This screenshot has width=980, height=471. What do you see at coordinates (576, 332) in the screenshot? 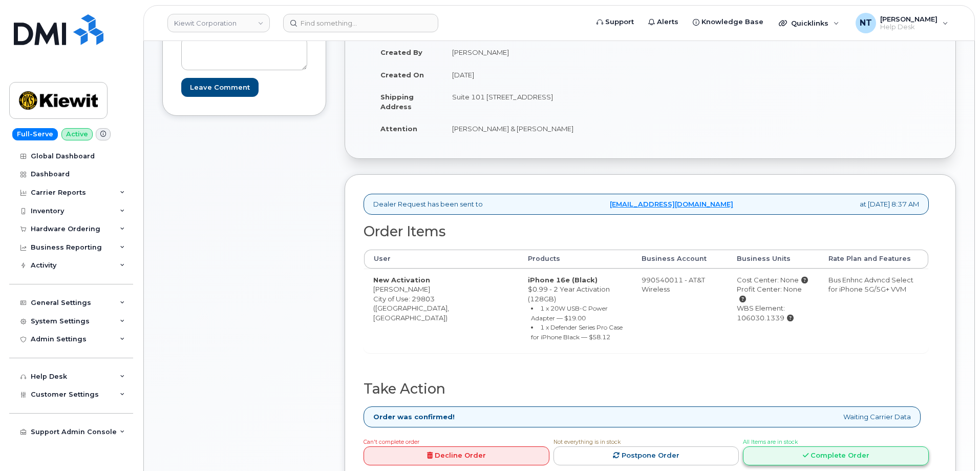
I see `small: 1 x Defender Series Pro Case for iPhone Black — $58.12` at bounding box center [576, 332].